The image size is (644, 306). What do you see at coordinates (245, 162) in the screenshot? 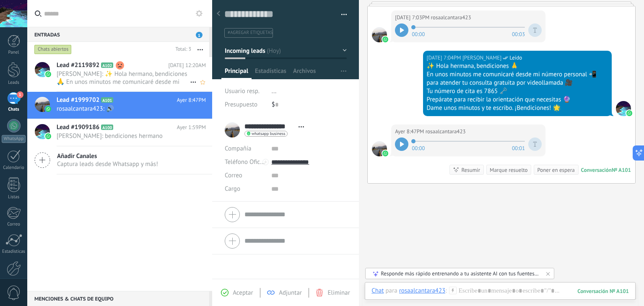
I see `button: Teléfono Oficina` at bounding box center [245, 162].